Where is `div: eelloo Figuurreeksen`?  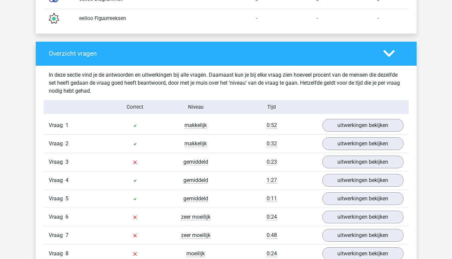
div: eelloo Figuurreeksen is located at coordinates (150, 18).